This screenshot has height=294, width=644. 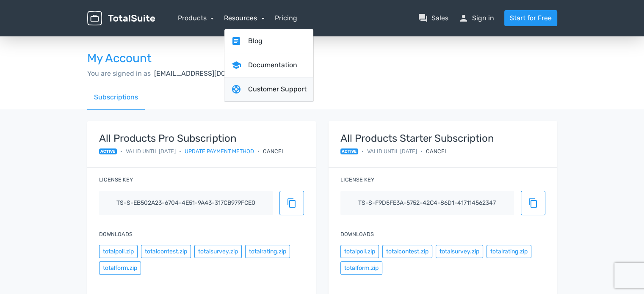 I want to click on h3: My Account, so click(x=322, y=58).